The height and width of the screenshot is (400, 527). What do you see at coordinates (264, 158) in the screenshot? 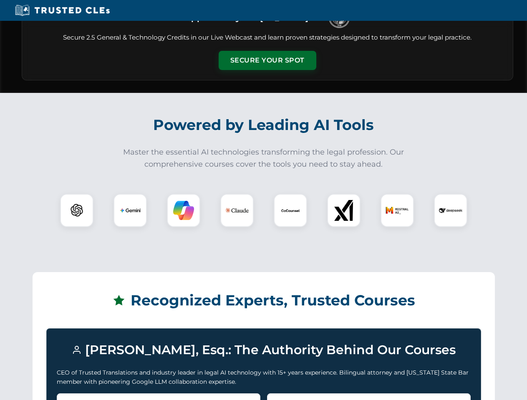
I see `p: Master the essential AI technologies transforming the legal profession. Our comprehensive courses...` at bounding box center [264, 158].